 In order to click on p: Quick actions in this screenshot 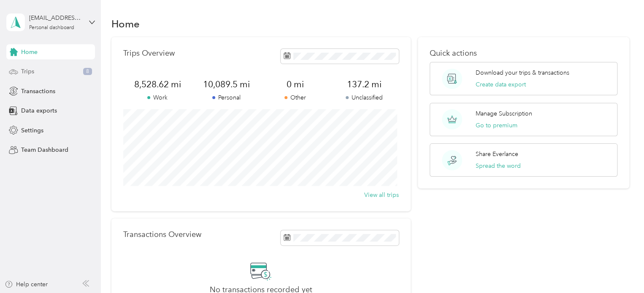, I will do `click(524, 53)`.